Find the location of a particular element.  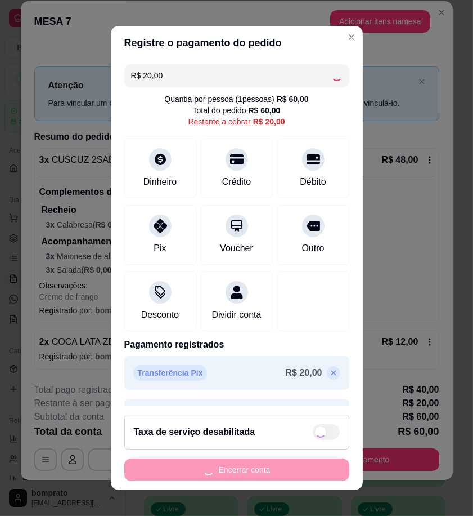

button: Close is located at coordinates (352, 37).